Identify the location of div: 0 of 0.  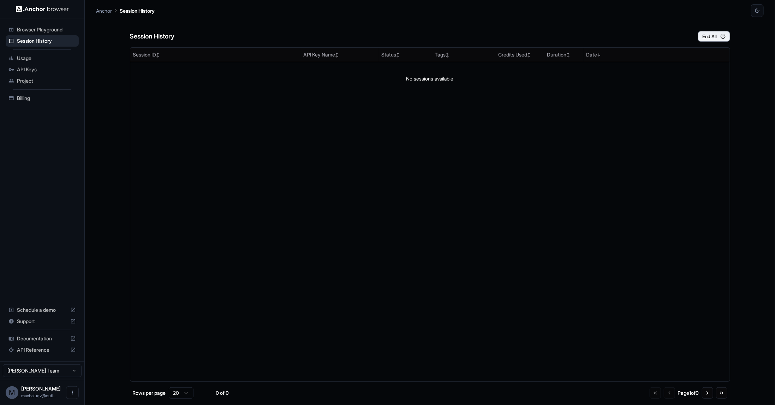
(222, 393).